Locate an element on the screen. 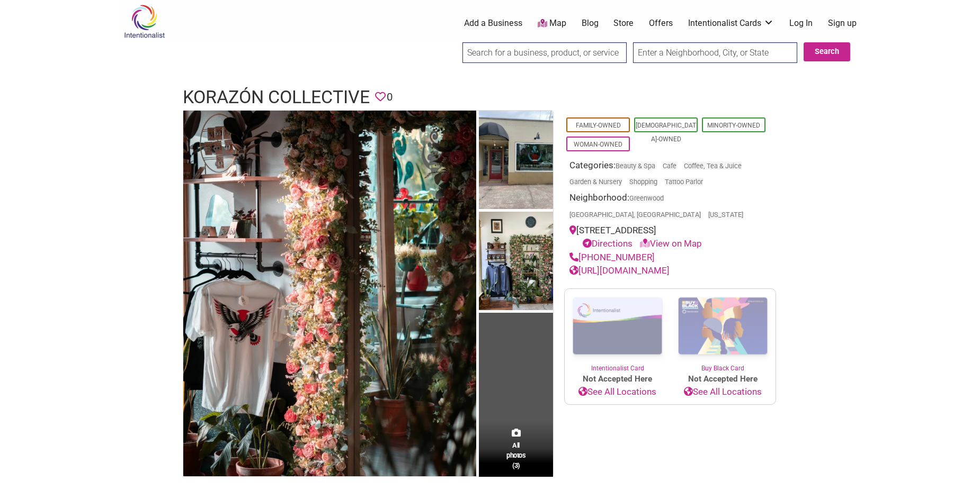 This screenshot has height=490, width=980. div: Neighborhood: is located at coordinates (670, 208).